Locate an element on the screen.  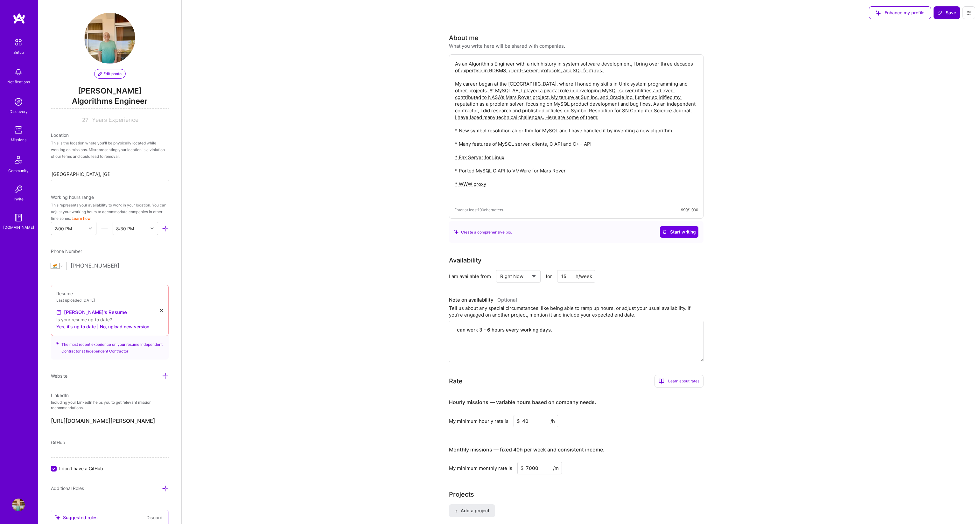
div: Rate is located at coordinates (455, 382).